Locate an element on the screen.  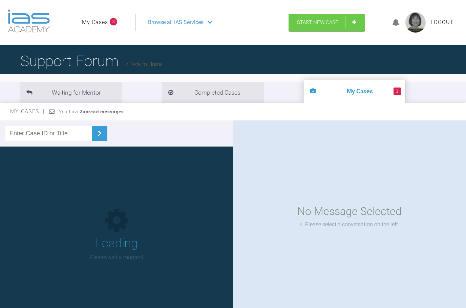
a: Back to Home is located at coordinates (144, 64).